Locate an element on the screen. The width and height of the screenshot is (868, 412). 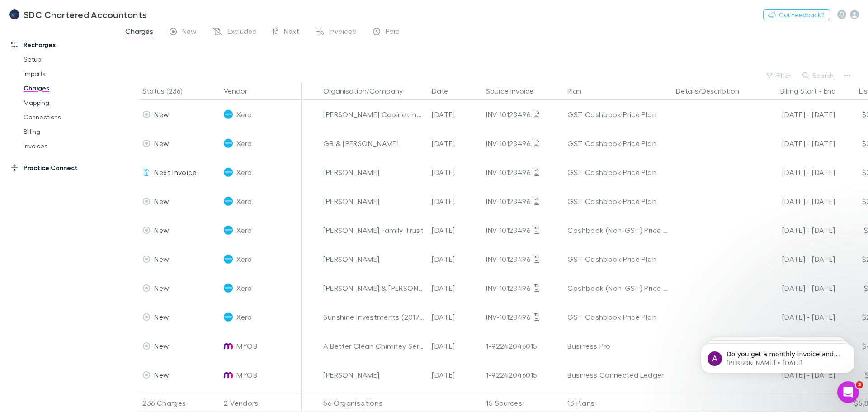
button: Status (236) is located at coordinates (168, 91).